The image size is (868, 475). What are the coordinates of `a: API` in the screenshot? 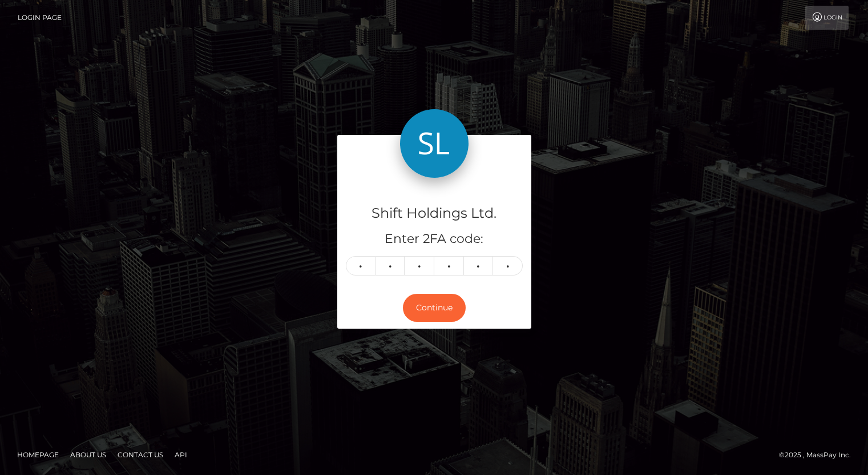 It's located at (181, 454).